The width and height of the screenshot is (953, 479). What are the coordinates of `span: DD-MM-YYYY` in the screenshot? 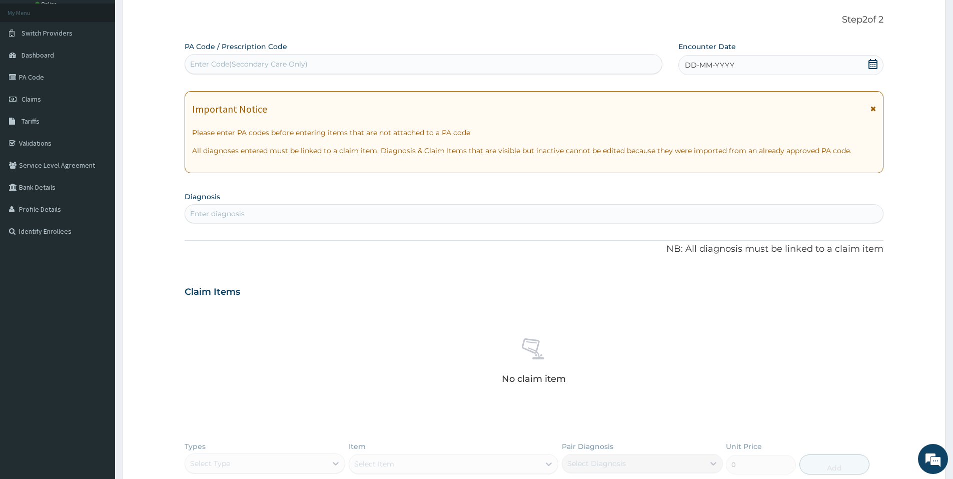 It's located at (709, 65).